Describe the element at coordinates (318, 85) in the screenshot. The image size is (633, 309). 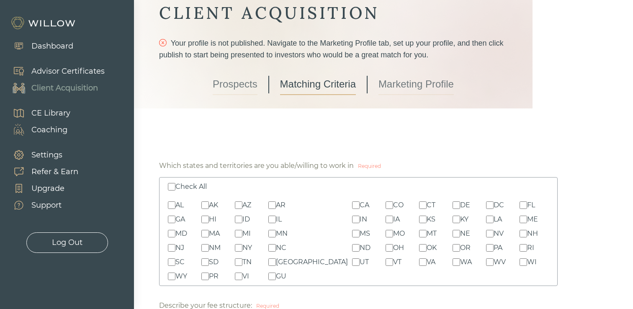
I see `a: Matching Criteria` at that location.